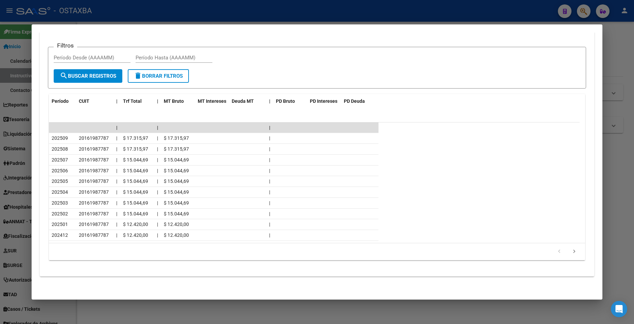 The height and width of the screenshot is (324, 634). What do you see at coordinates (158, 76) in the screenshot?
I see `button: Borrar Filtros` at bounding box center [158, 76].